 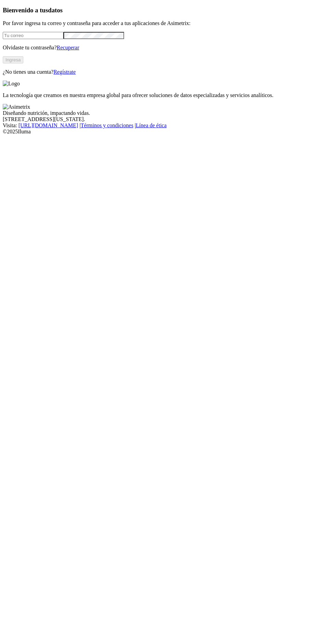 I want to click on h3: Bienvenido a tus, so click(x=168, y=10).